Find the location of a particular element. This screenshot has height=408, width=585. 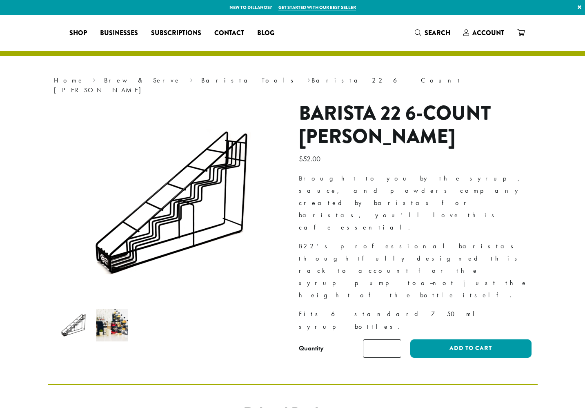

a: Home is located at coordinates (69, 80).